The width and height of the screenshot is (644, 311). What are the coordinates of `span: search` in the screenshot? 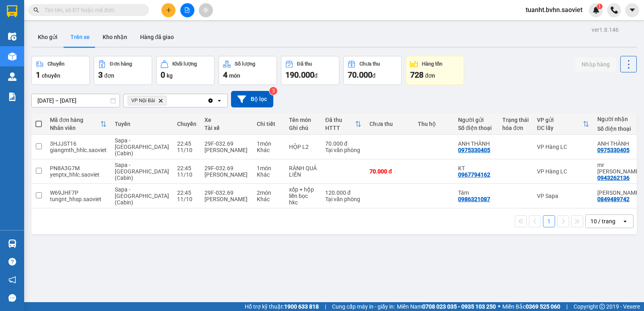 It's located at (36, 10).